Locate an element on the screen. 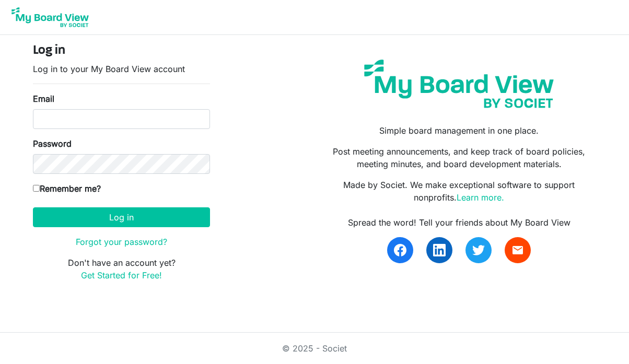  label: Password is located at coordinates (52, 143).